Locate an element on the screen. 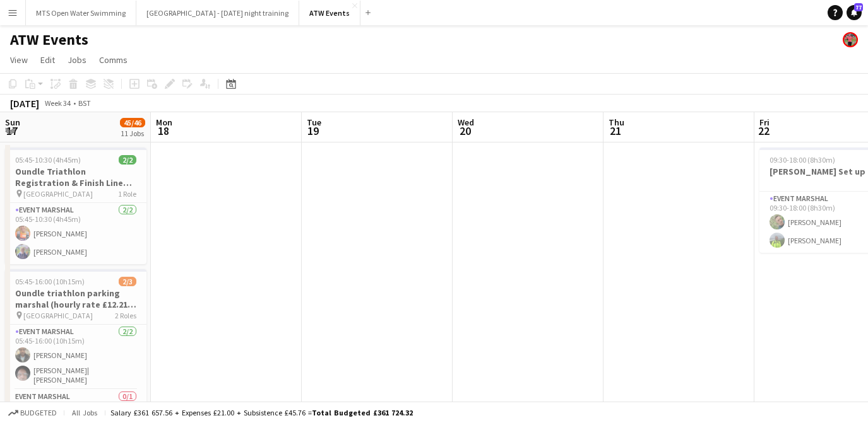 The image size is (868, 423). a: Jobs is located at coordinates (77, 59).